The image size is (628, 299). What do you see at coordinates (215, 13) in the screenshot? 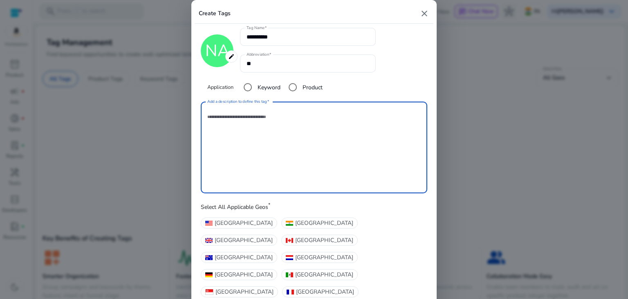
I see `h5: Create Tags` at bounding box center [215, 13].